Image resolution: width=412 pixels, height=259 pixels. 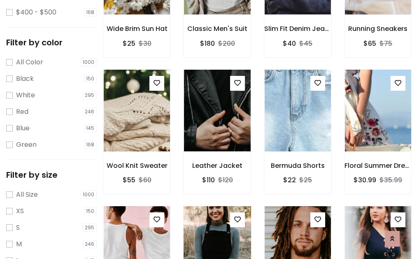 What do you see at coordinates (51, 42) in the screenshot?
I see `h5: Filter by color` at bounding box center [51, 42].